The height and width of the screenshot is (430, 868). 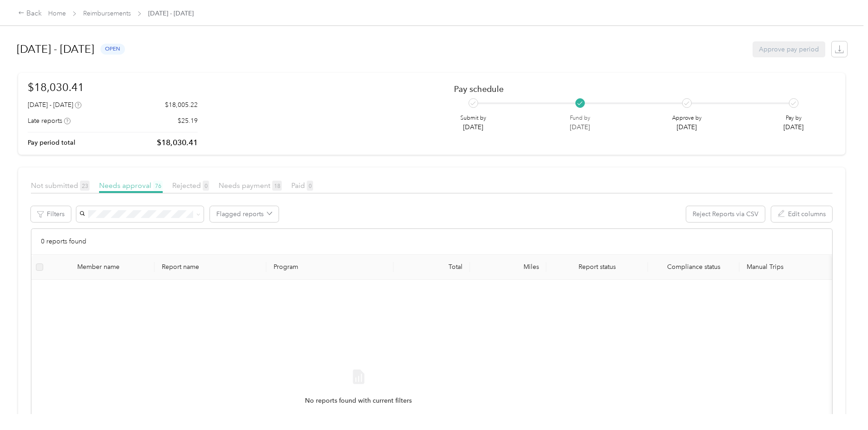 I want to click on button: Reject Reports via CSV, so click(x=726, y=213).